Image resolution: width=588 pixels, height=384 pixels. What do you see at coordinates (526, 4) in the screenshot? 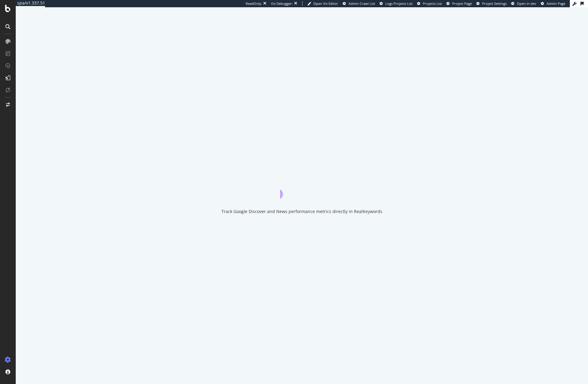
I see `span: Open in dev` at bounding box center [526, 4].